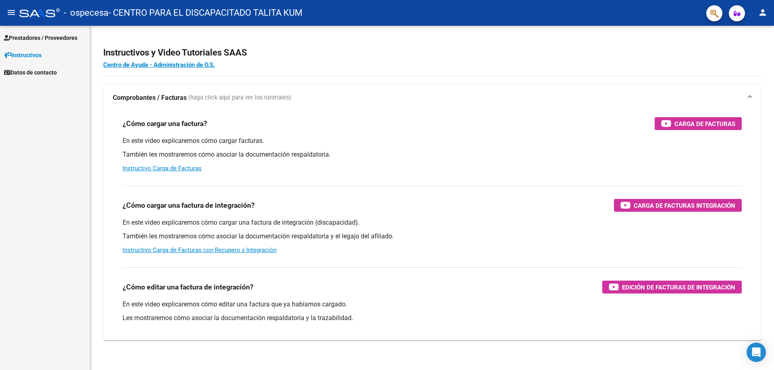 The height and width of the screenshot is (370, 774). What do you see at coordinates (432, 155) in the screenshot?
I see `p: También les mostraremos cómo asociar la documentación respaldatoria.` at bounding box center [432, 155].